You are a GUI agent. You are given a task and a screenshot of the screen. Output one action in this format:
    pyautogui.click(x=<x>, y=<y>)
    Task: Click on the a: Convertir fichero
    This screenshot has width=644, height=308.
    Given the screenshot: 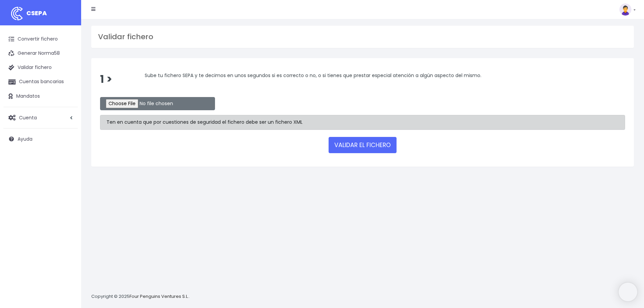 What is the action you would take?
    pyautogui.click(x=40, y=39)
    